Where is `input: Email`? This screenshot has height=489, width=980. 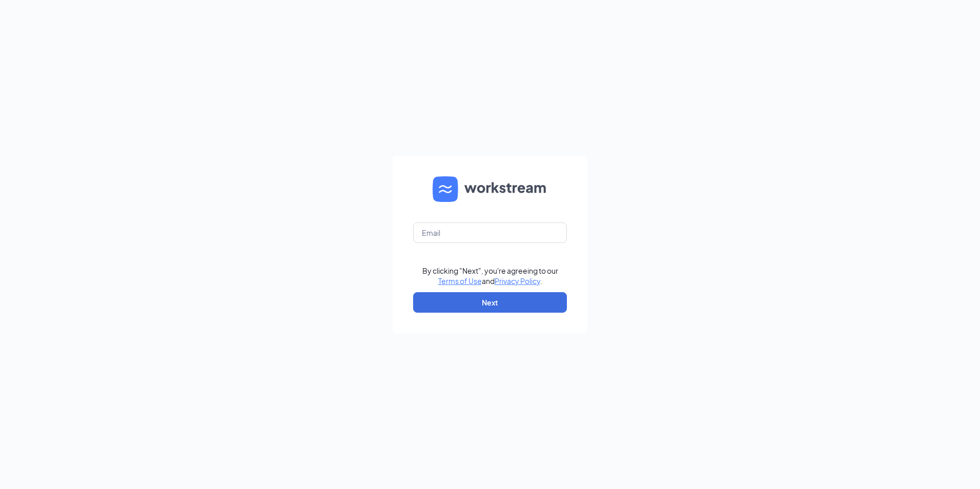
input: Email is located at coordinates (490, 233).